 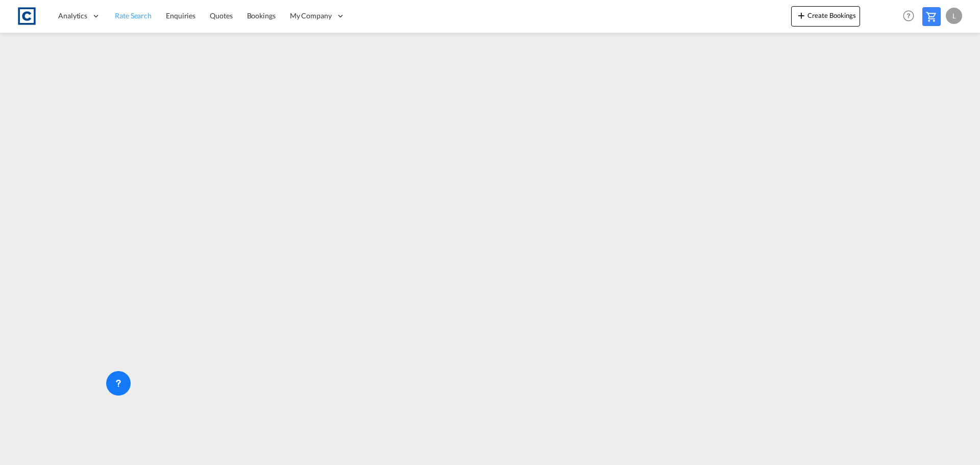 I want to click on span: Bookings, so click(x=262, y=15).